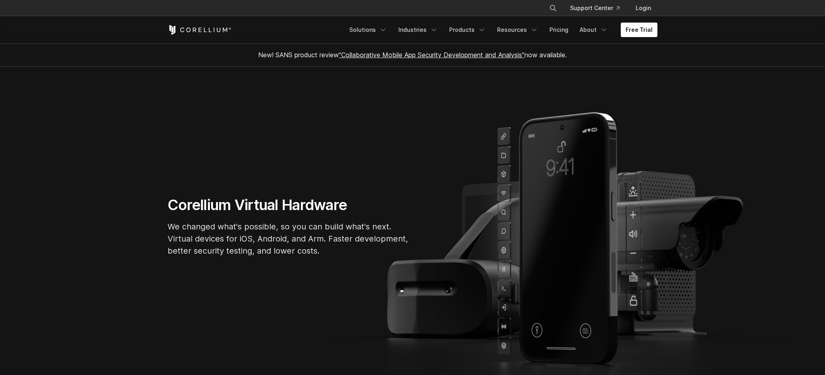 The width and height of the screenshot is (825, 375). I want to click on p: We changed what's possible, so you can build what's next. Virtual devices for iOS, Android, and A..., so click(288, 238).